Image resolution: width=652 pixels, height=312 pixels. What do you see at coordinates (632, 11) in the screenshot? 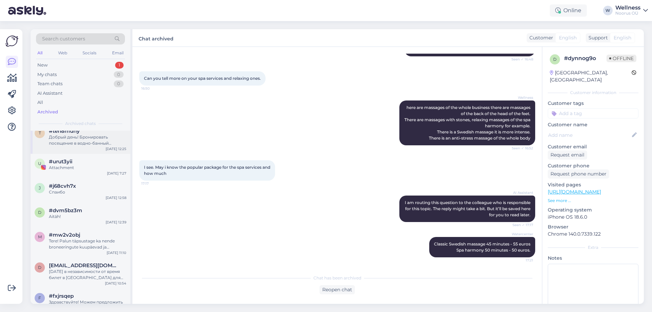
I see `a: WellnessNoorus OÜ` at bounding box center [632, 11].